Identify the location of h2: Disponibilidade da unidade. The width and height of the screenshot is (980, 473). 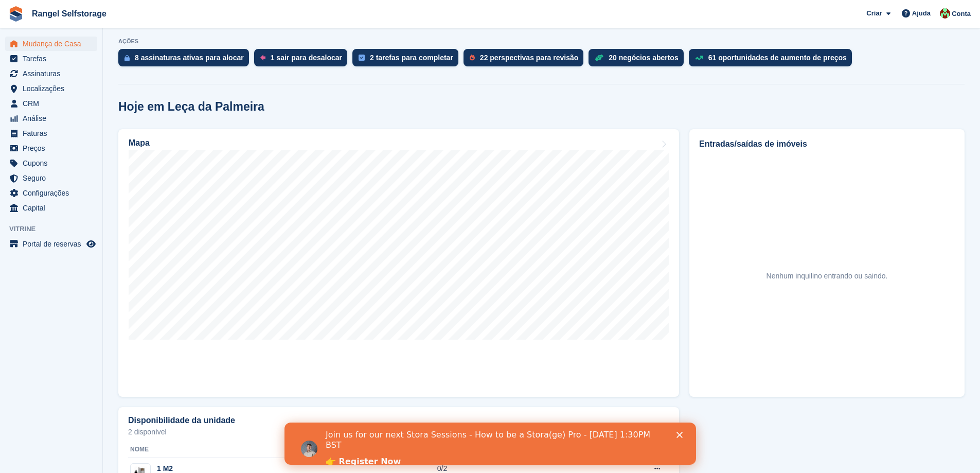
(182, 421).